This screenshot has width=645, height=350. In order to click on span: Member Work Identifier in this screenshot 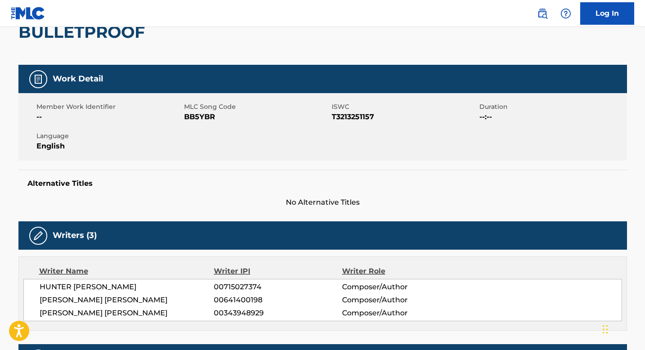, I will do `click(109, 107)`.